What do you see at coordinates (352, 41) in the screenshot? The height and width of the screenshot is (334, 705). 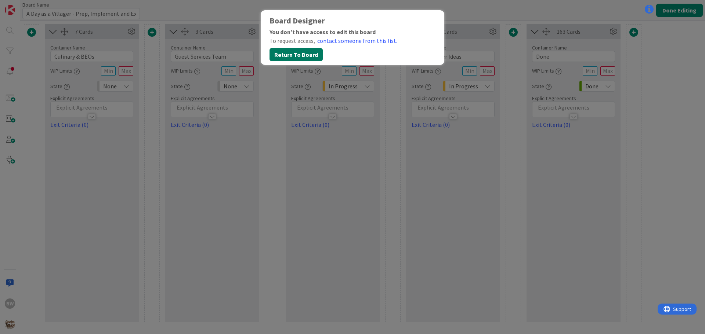 I see `div: To request access,` at bounding box center [352, 41].